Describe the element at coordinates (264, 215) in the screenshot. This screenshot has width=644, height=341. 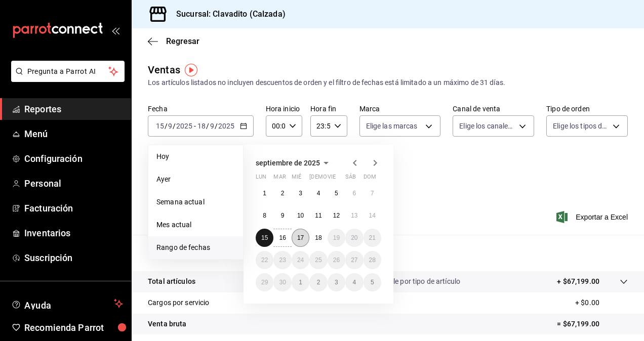
I see `abbr: 8 de septiembre de 2025` at that location.